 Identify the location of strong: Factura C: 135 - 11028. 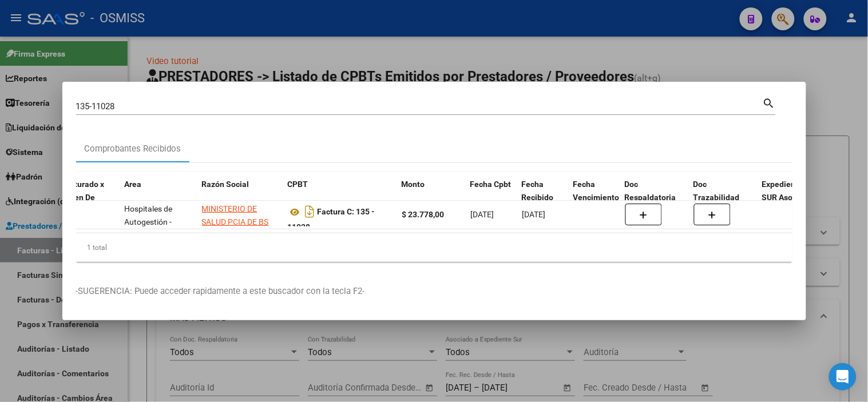
(331, 219).